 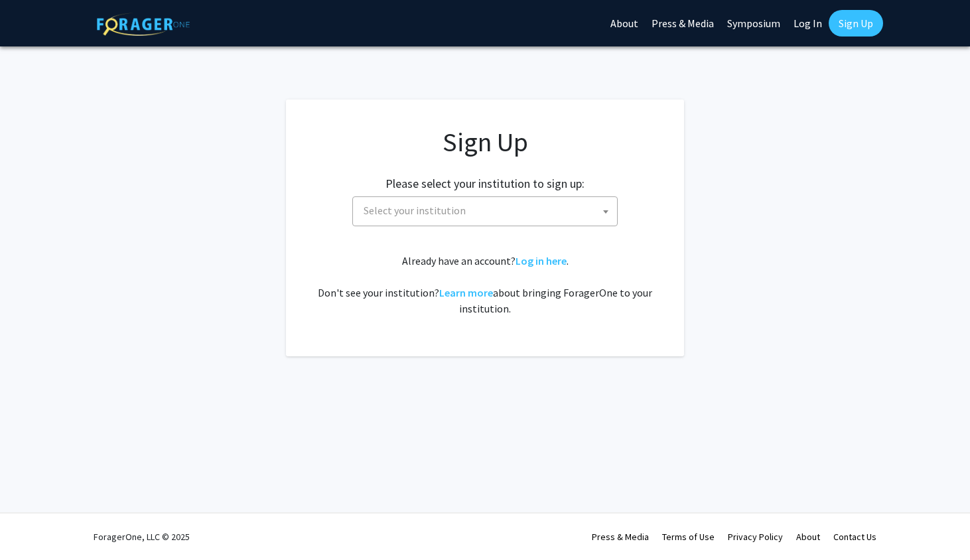 What do you see at coordinates (142, 536) in the screenshot?
I see `div: ForagerOne, LLC © 2025` at bounding box center [142, 536].